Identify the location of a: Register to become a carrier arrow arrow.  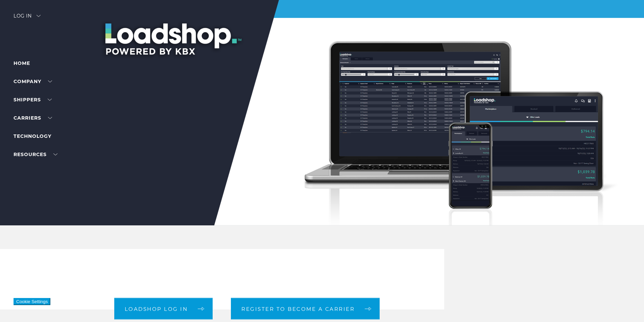
(305, 309).